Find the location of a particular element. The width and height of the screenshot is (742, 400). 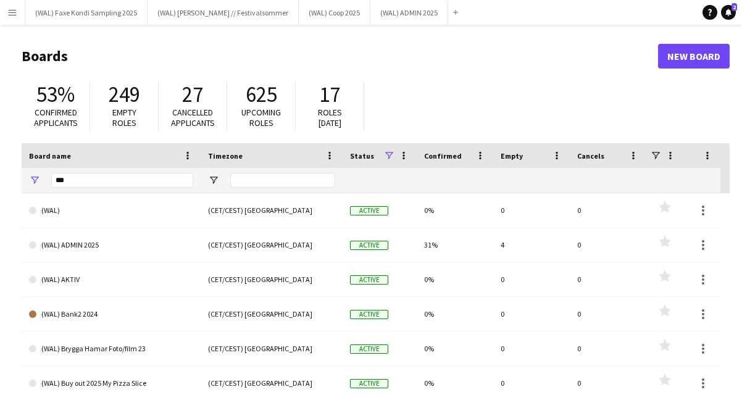

span: Upcoming roles is located at coordinates (261, 117).